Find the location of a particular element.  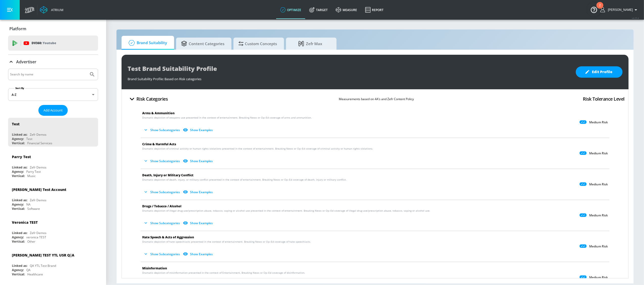

button: Add Account is located at coordinates (53, 110).